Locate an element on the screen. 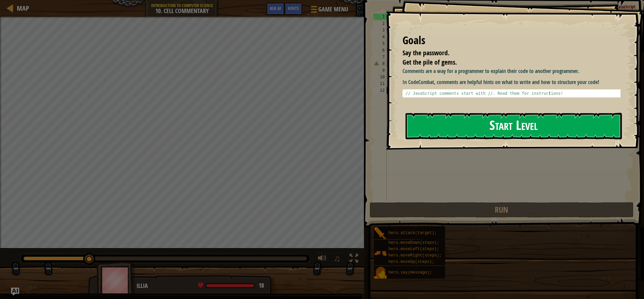  div: 2 is located at coordinates (380, 23).